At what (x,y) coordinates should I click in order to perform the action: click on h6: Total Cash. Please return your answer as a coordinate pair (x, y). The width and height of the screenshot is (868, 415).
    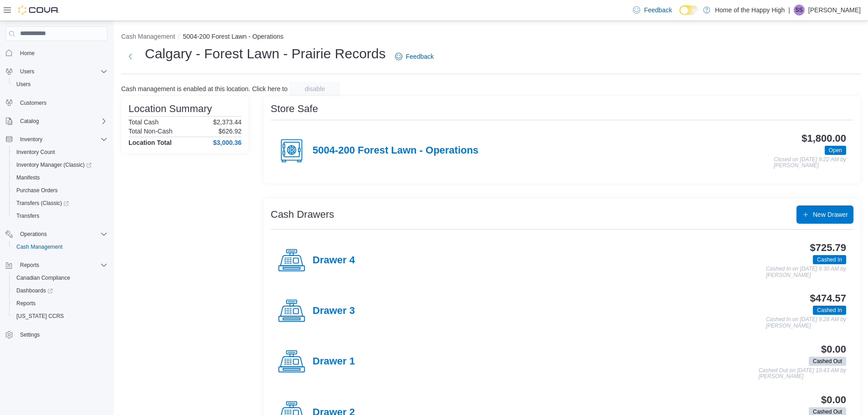
    Looking at the image, I should click on (144, 122).